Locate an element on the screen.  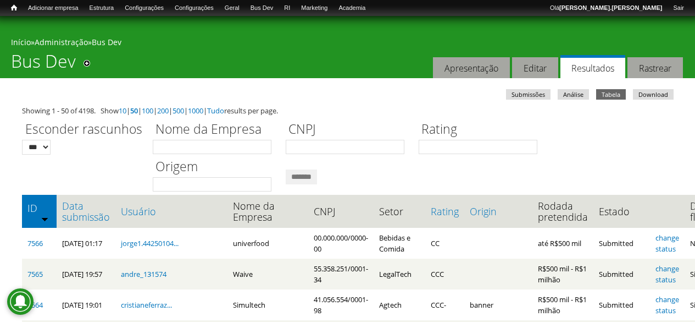
td: Waive is located at coordinates (268, 274).